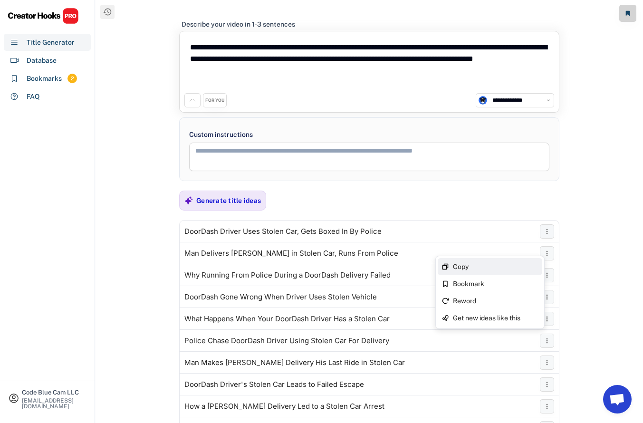  I want to click on a: Open chat, so click(618, 399).